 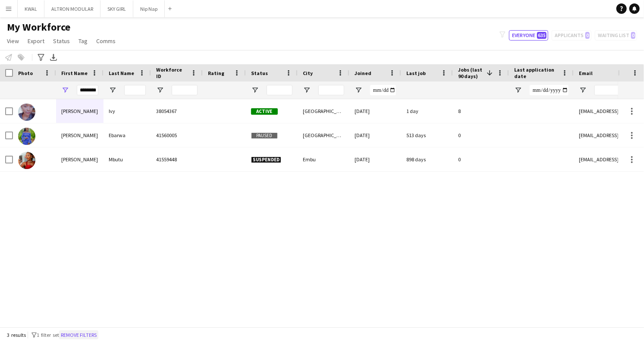 What do you see at coordinates (25, 73) in the screenshot?
I see `span: Photo` at bounding box center [25, 73].